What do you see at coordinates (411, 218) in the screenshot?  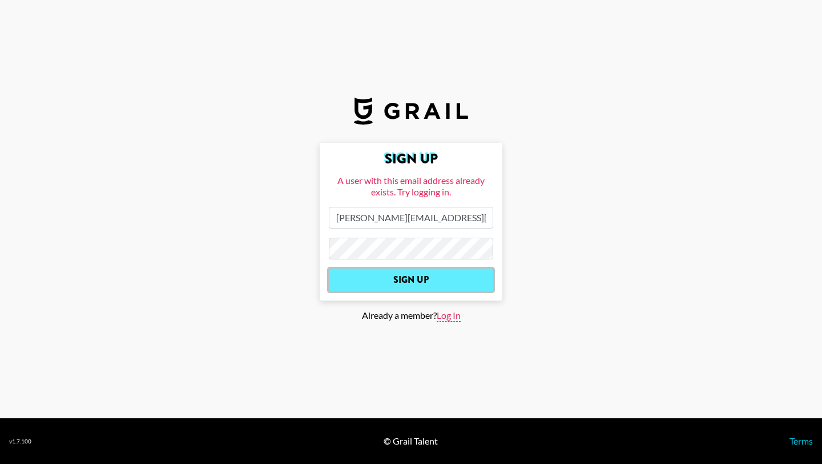 I see `input: Email` at bounding box center [411, 218].